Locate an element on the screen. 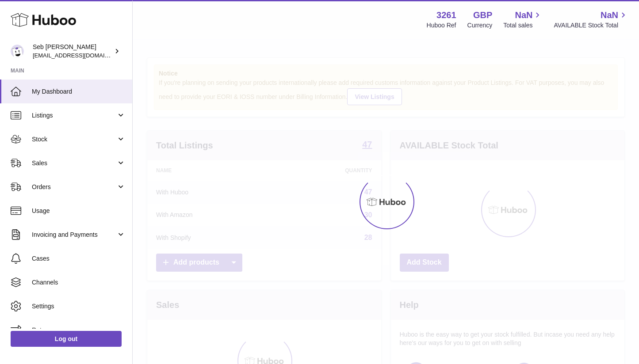 The height and width of the screenshot is (364, 639). span: Settings is located at coordinates (79, 306).